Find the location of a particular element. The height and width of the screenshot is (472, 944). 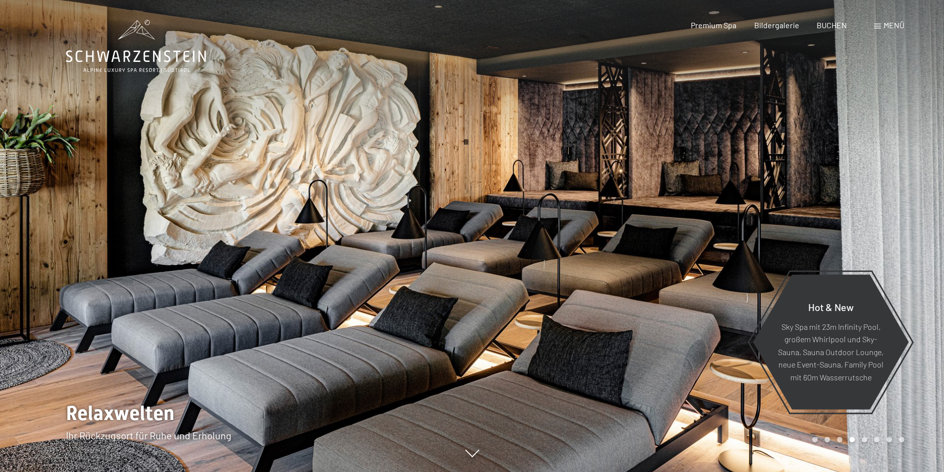

div: Carousel Page 2 is located at coordinates (827, 439).